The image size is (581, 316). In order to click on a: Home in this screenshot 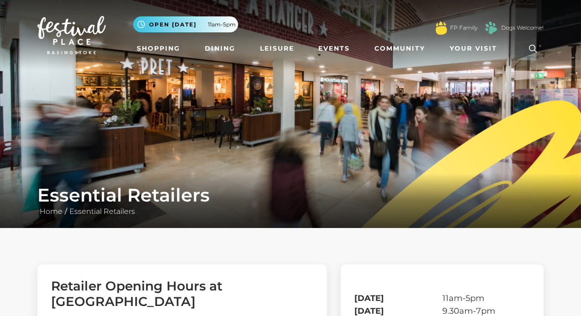, I will do `click(51, 211)`.